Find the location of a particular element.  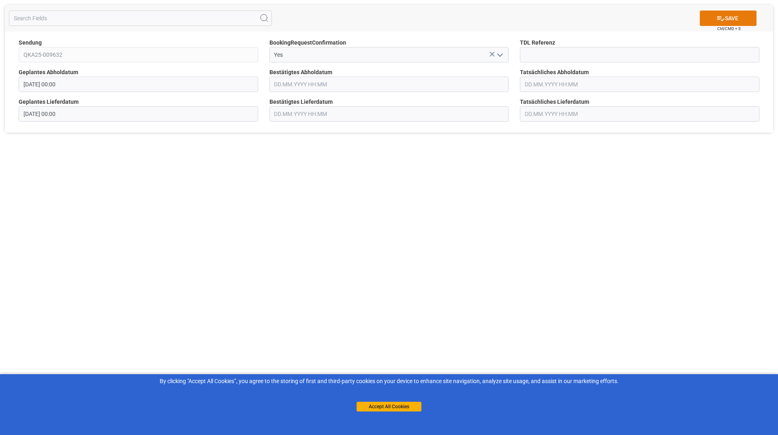

span: Tatsächliches Abholdatum is located at coordinates (554, 72).